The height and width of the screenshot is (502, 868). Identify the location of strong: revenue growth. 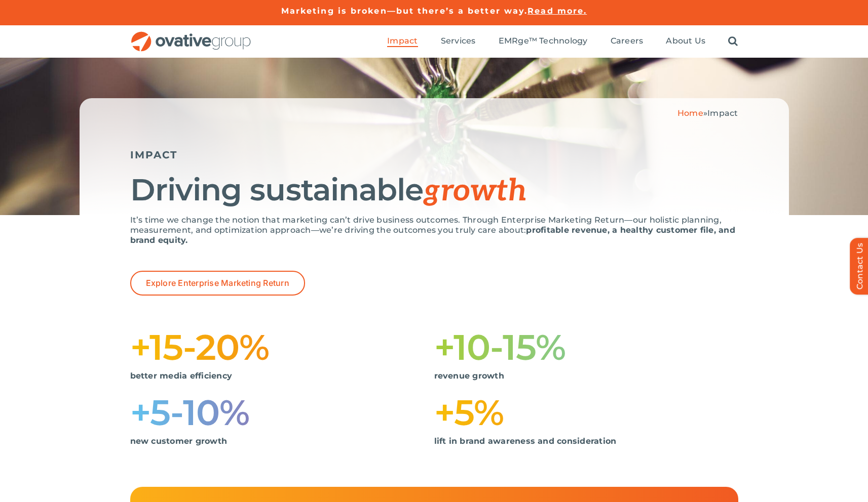
(469, 375).